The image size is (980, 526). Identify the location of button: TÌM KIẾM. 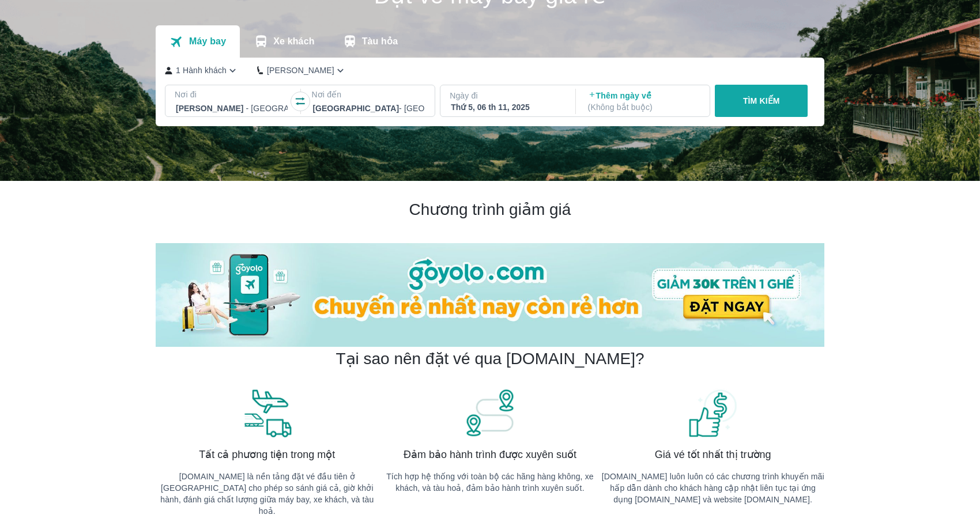
(761, 101).